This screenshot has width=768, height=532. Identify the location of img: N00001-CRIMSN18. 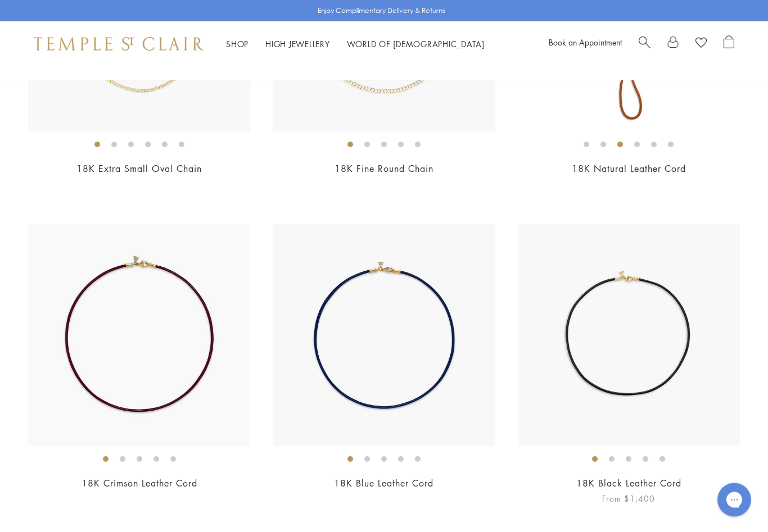
(139, 336).